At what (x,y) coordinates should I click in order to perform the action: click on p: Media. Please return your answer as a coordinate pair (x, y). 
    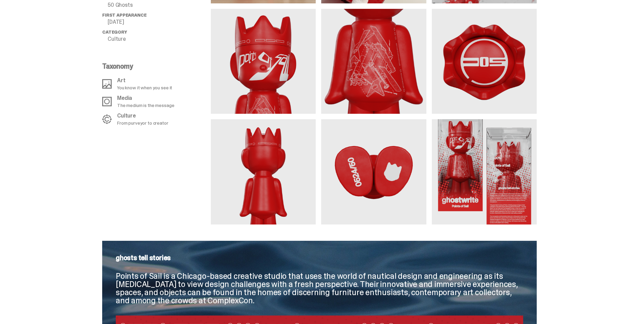
    Looking at the image, I should click on (146, 98).